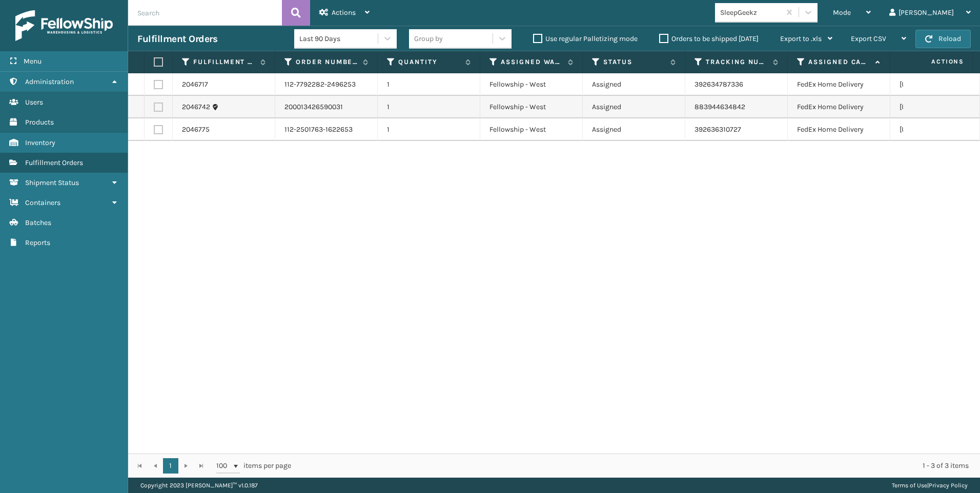  I want to click on span: 100, so click(224, 466).